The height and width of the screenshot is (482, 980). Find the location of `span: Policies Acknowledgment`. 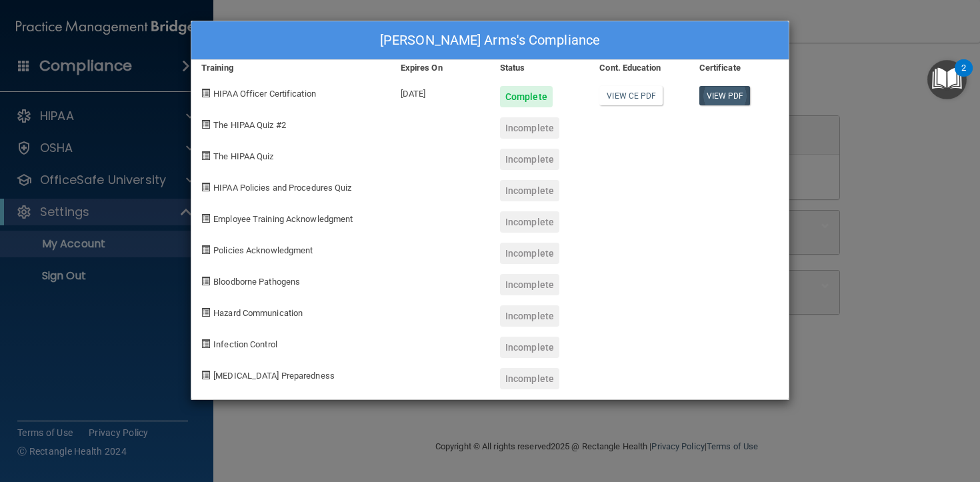

span: Policies Acknowledgment is located at coordinates (263, 250).